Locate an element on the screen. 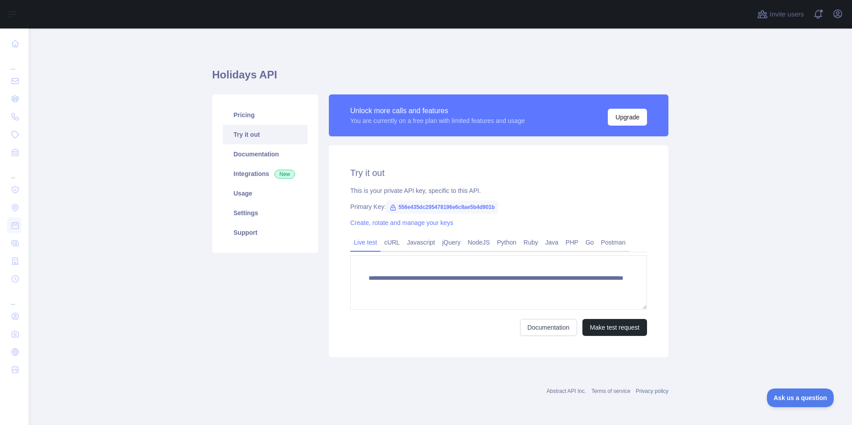 This screenshot has height=425, width=852. a: PHP is located at coordinates (571, 242).